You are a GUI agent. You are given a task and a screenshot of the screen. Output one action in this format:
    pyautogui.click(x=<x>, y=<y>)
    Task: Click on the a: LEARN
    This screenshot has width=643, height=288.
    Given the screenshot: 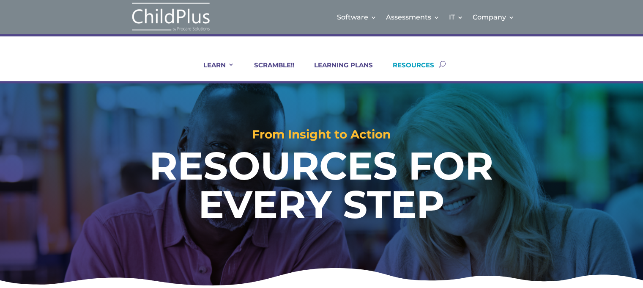 What is the action you would take?
    pyautogui.click(x=214, y=71)
    